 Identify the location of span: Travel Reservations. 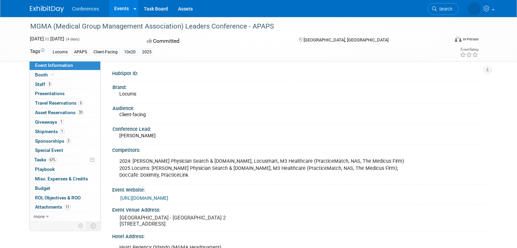
(59, 103).